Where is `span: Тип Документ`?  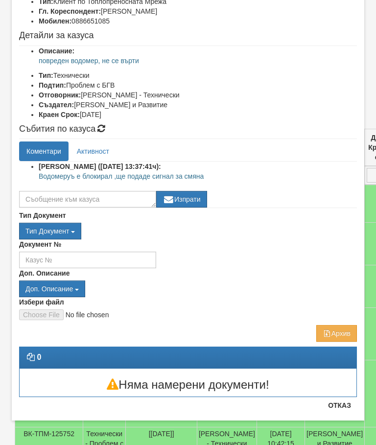
span: Тип Документ is located at coordinates (47, 231).